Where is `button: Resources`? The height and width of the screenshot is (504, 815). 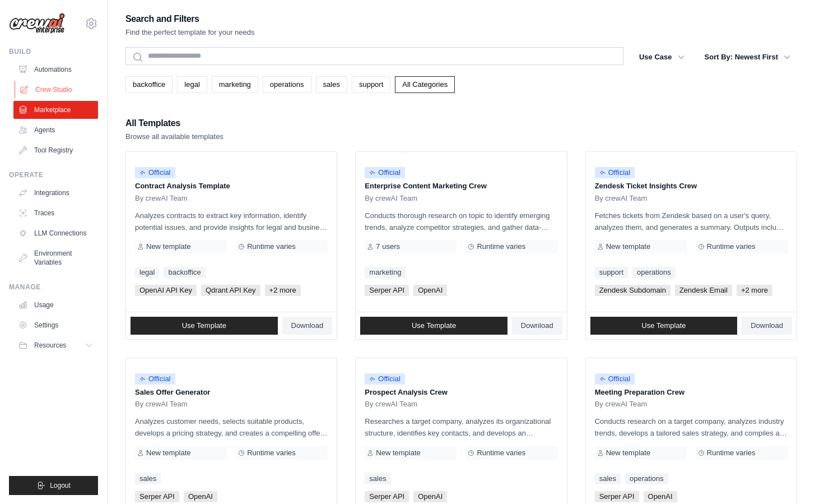 button: Resources is located at coordinates (56, 345).